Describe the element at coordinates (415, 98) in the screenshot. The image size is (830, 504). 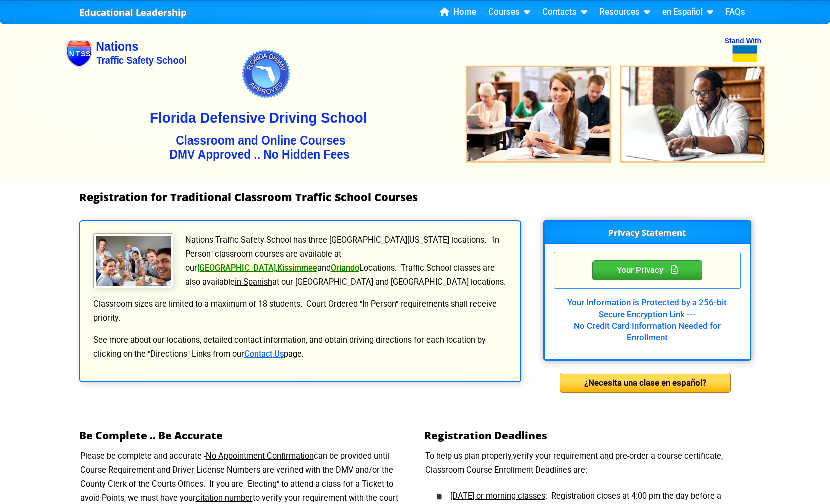
I see `img: Nations Traffic School - Your DMV Approved Florida Traffic School` at that location.